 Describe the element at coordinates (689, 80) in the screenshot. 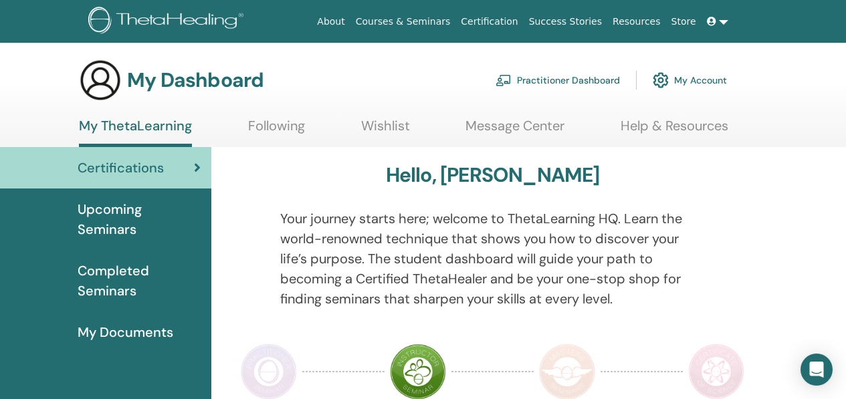

I see `a: My Account` at that location.